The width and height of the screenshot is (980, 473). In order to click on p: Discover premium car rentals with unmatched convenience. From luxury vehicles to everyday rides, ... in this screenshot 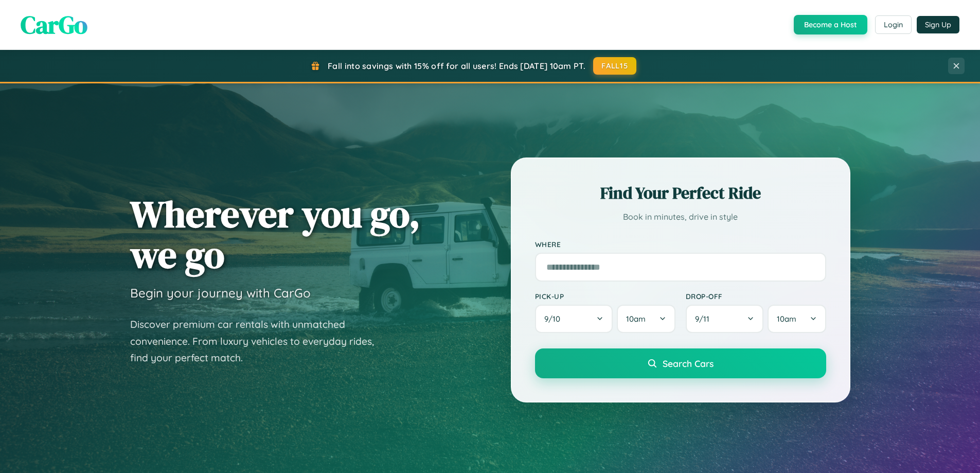, I will do `click(259, 341)`.